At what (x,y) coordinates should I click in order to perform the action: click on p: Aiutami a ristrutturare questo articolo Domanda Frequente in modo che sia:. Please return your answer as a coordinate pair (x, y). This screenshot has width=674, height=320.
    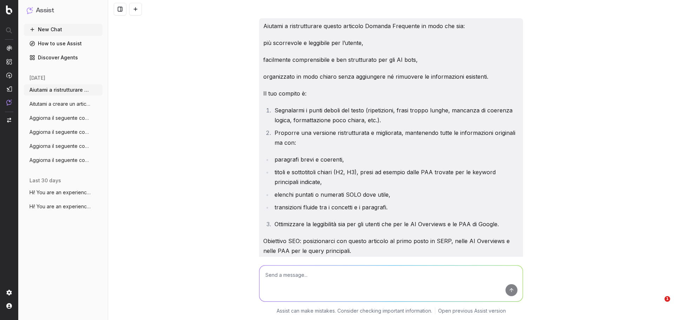
    Looking at the image, I should click on (391, 26).